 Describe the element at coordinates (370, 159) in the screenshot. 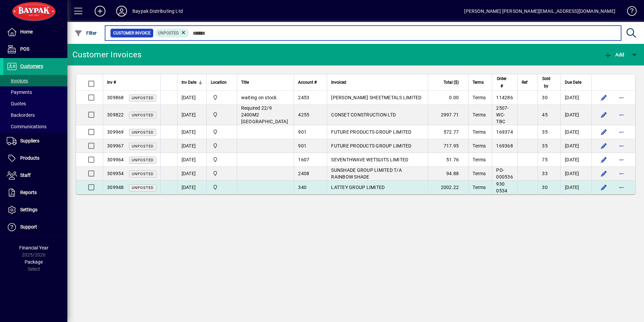

I see `span: SEVENTHWAVE WETSUITS LIMITED` at that location.